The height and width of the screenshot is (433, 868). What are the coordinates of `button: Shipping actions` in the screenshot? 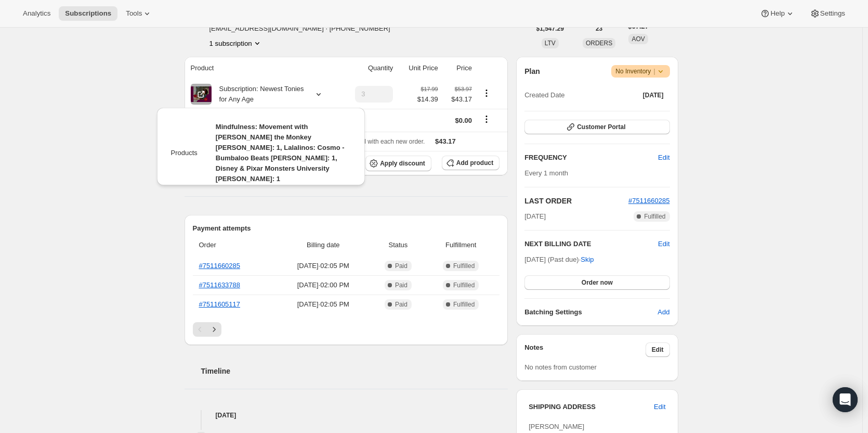 It's located at (486, 119).